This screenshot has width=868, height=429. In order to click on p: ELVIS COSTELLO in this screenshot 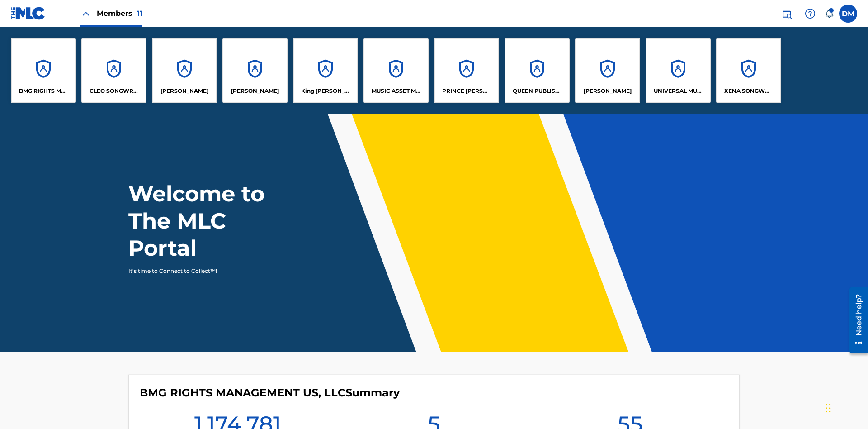, I will do `click(184, 91)`.